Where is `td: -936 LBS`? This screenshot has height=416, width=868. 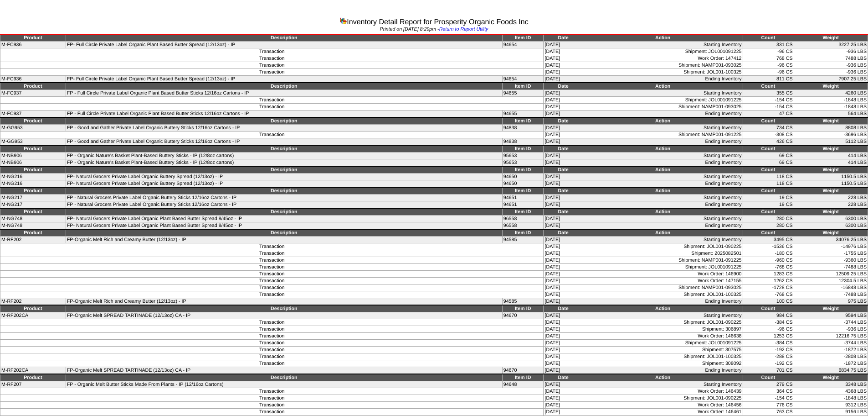 td: -936 LBS is located at coordinates (831, 51).